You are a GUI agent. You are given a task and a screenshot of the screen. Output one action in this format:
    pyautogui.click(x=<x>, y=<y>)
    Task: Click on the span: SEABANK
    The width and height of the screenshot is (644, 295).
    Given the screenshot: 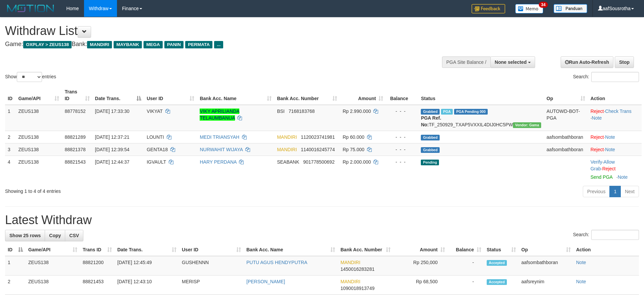 What is the action you would take?
    pyautogui.click(x=288, y=162)
    